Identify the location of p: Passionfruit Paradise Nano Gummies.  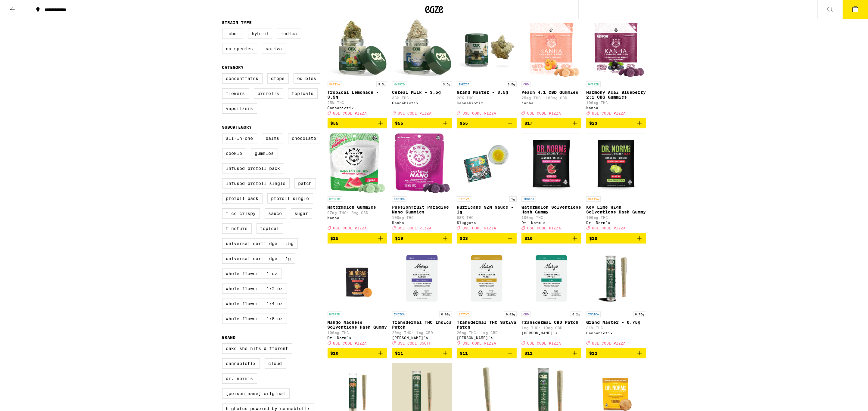
(422, 209).